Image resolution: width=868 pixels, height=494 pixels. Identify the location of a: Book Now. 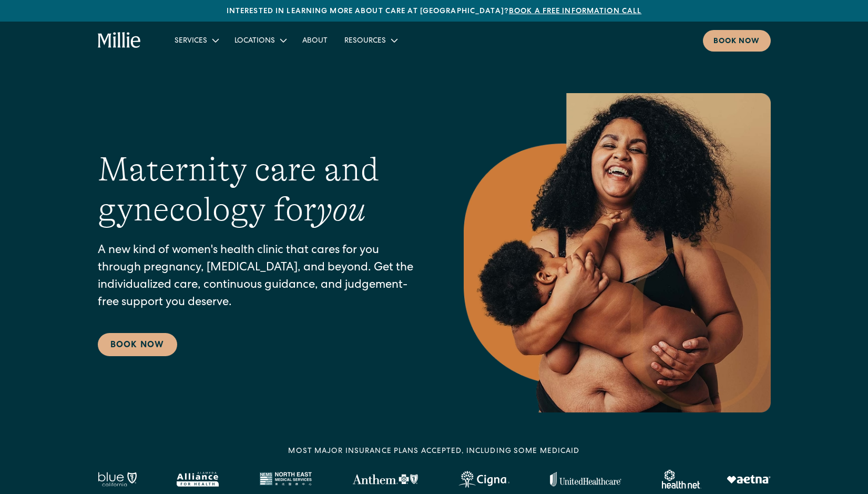
(138, 344).